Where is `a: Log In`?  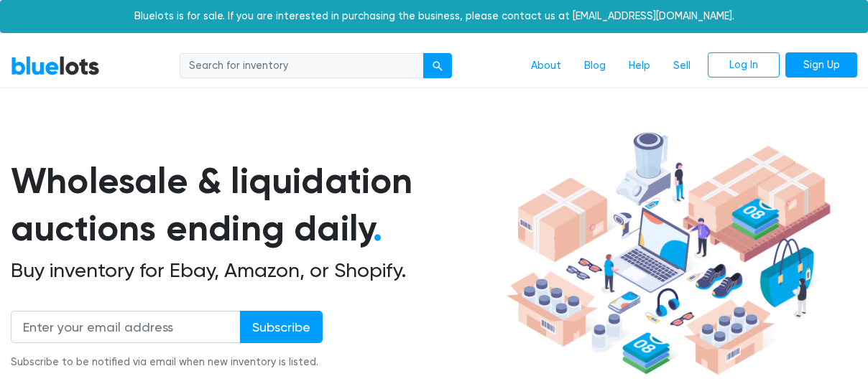
a: Log In is located at coordinates (744, 66).